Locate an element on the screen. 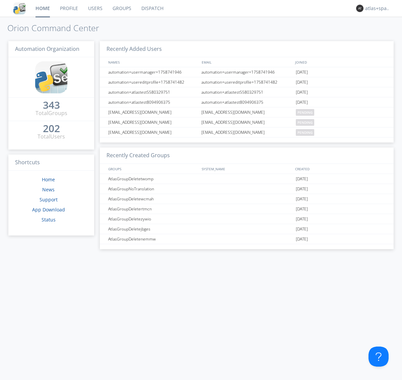 This screenshot has width=402, height=380. img: 373638.png is located at coordinates (359, 8).